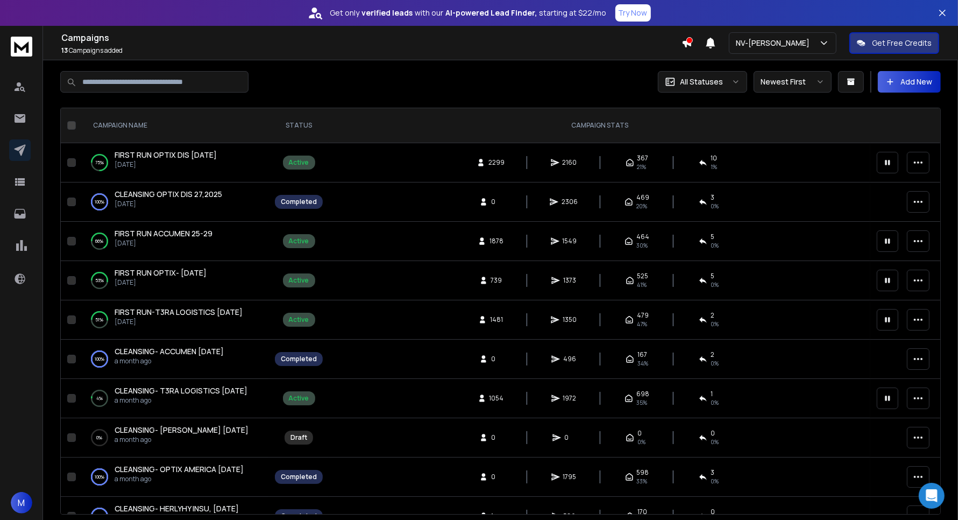  I want to click on p: Campaigns added, so click(371, 51).